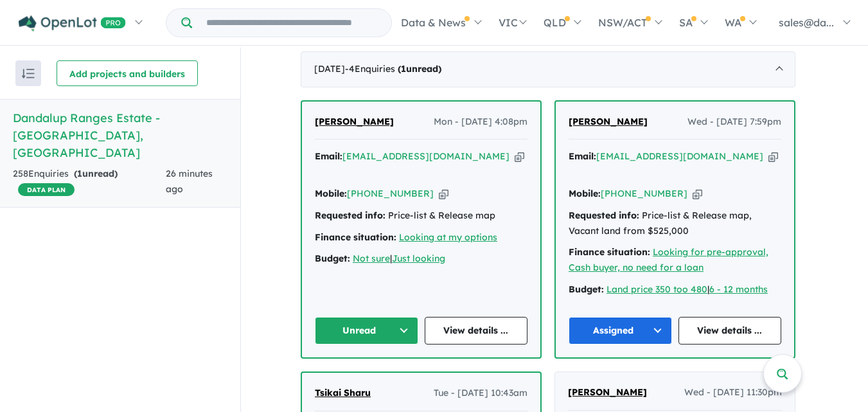 The image size is (868, 412). What do you see at coordinates (189, 181) in the screenshot?
I see `span: 26 minutes ago` at bounding box center [189, 181].